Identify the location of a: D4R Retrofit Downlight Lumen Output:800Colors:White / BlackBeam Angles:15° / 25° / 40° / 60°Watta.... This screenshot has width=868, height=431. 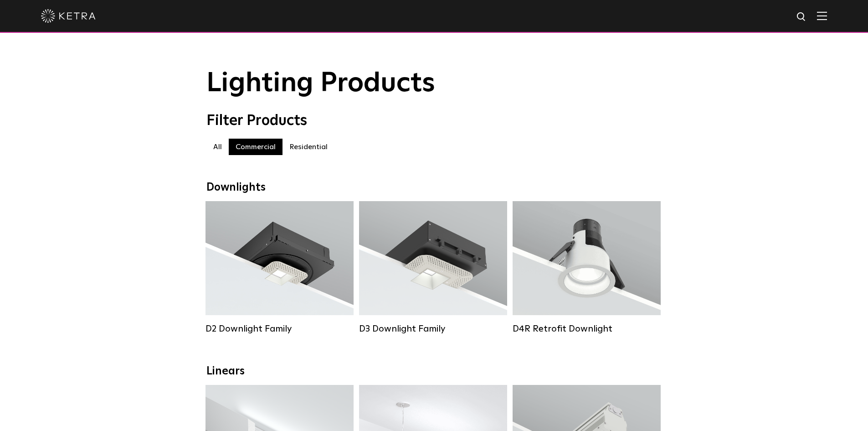
(586, 268).